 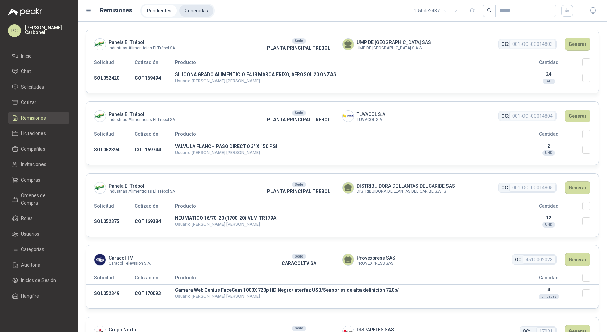 What do you see at coordinates (39, 280) in the screenshot?
I see `a: Inicios de Sesión` at bounding box center [39, 280].